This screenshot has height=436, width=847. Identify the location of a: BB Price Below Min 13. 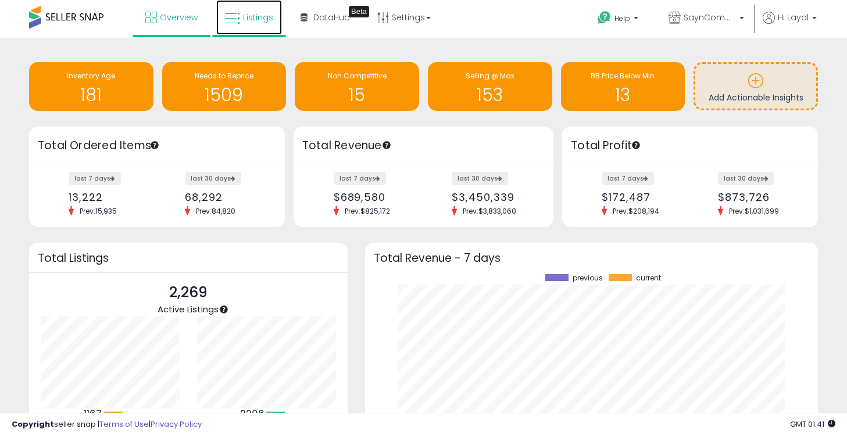
(623, 87).